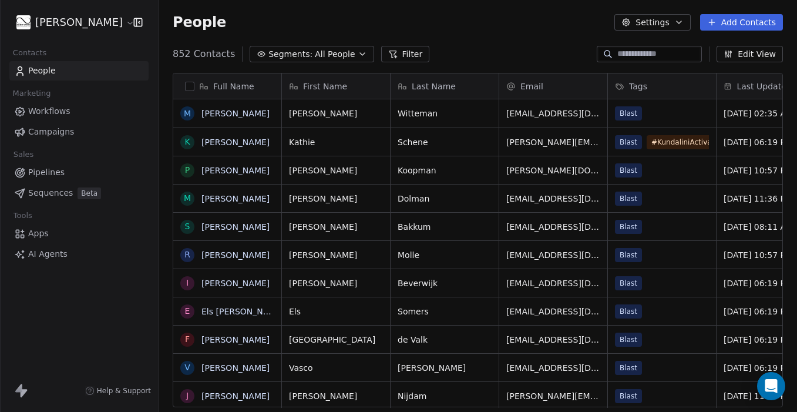  What do you see at coordinates (89, 193) in the screenshot?
I see `span: Beta` at bounding box center [89, 193].